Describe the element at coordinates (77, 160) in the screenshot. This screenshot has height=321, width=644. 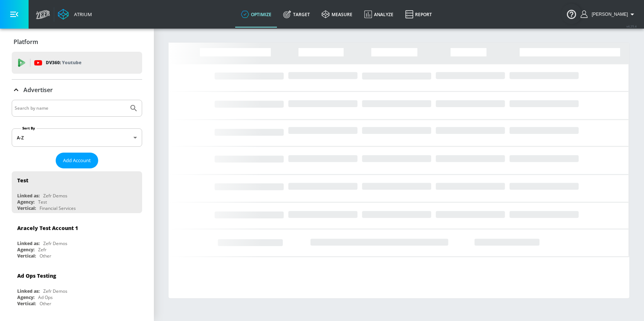
I see `span: Add Account` at that location.